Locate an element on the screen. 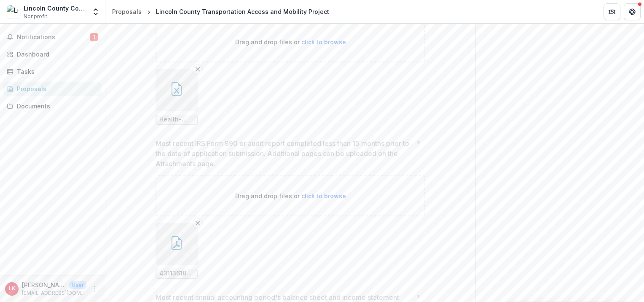 The width and height of the screenshot is (644, 302). a: Dashboard is located at coordinates (52, 54).